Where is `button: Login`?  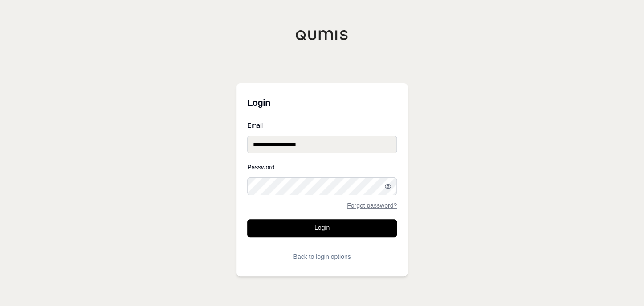
button: Login is located at coordinates (322, 228).